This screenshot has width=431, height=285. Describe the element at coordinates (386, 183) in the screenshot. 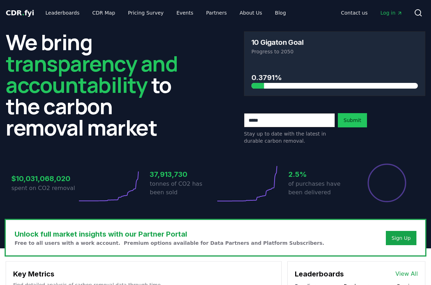

I see `div: Percentage of sales delivered` at that location.